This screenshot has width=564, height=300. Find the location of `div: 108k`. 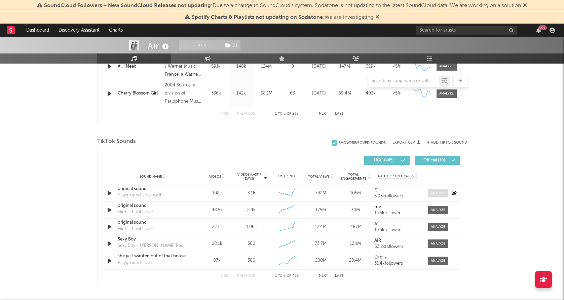

div: 108k is located at coordinates (217, 193).